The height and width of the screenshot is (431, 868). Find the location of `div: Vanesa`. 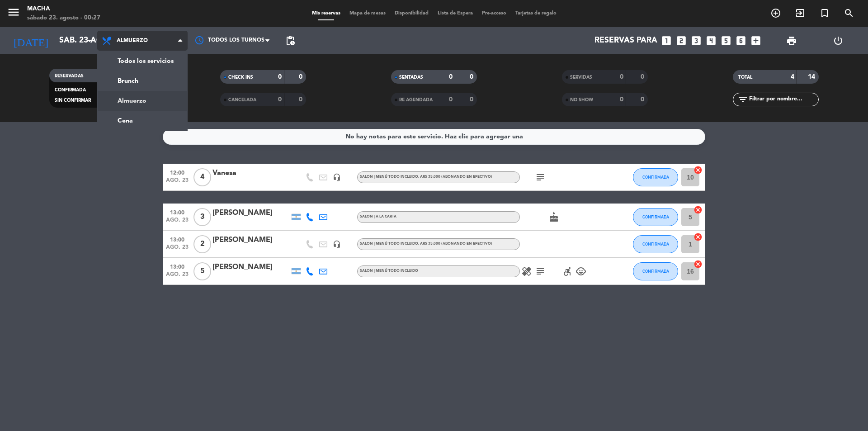

div: Vanesa is located at coordinates (251, 173).